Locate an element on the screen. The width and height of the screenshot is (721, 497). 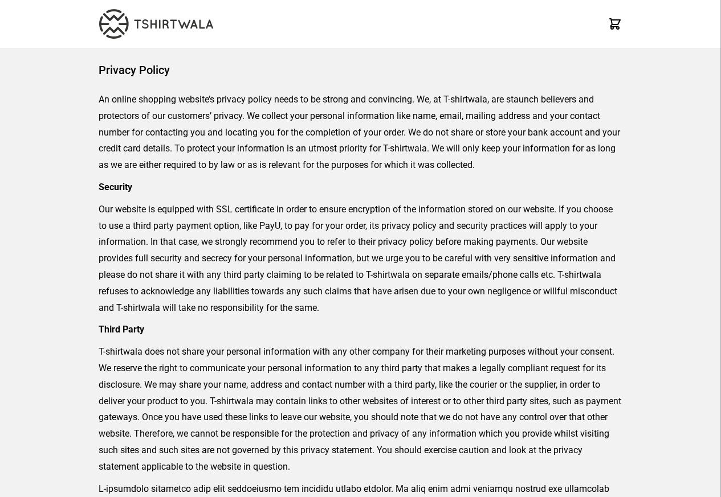
strong: Third Party is located at coordinates (121, 329).